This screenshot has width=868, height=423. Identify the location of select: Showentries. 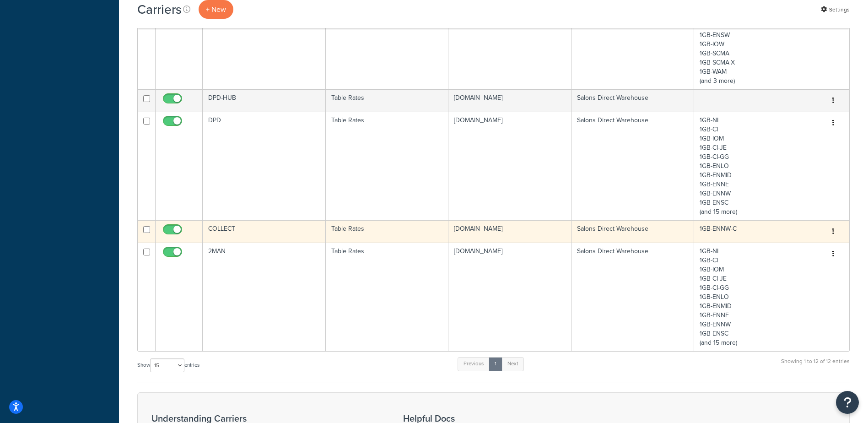
(167, 365).